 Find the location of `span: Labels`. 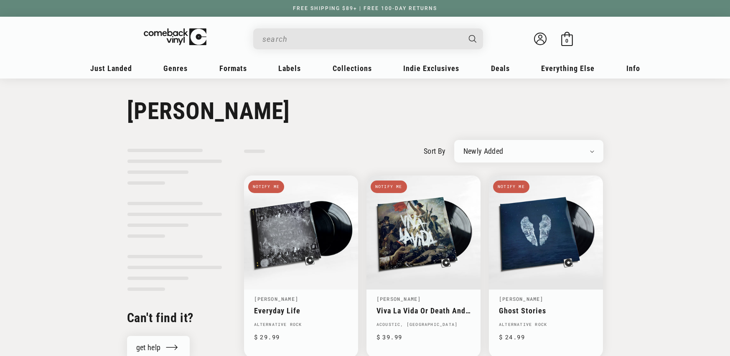

span: Labels is located at coordinates (290, 68).